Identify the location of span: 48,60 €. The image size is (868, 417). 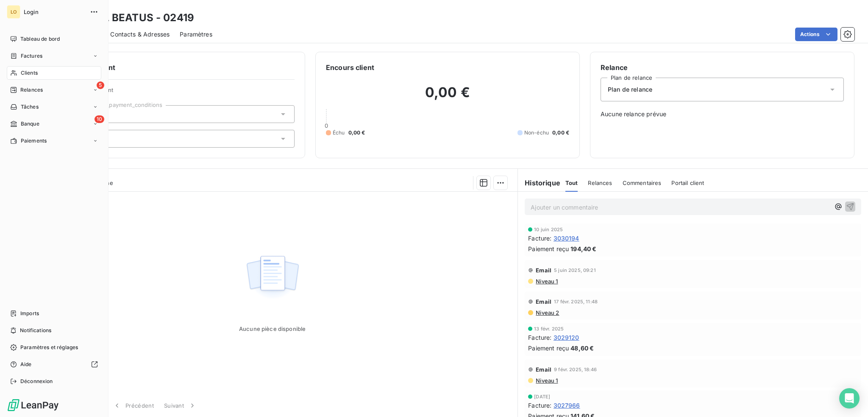
(582, 348).